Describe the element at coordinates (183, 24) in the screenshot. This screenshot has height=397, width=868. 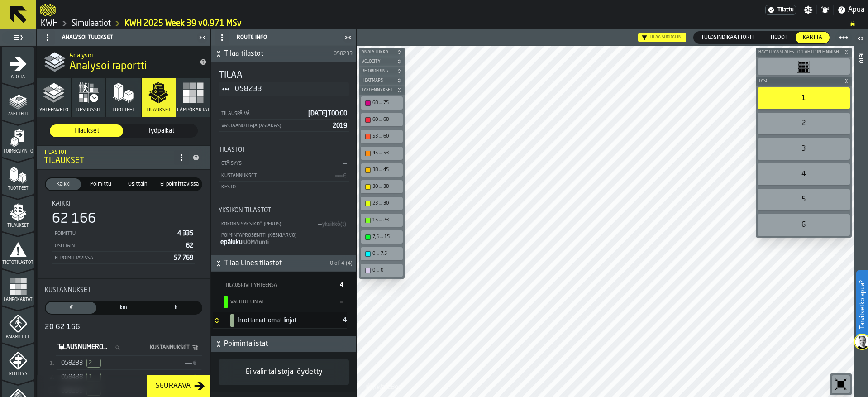
I see `a: link-to-/wh/i/4fb45246-3b77-4bb5-b880-c337c3c5facb/simulations/4cf6e0dc-6c9c-4179-bc24-c8787283ec4c` at that location.